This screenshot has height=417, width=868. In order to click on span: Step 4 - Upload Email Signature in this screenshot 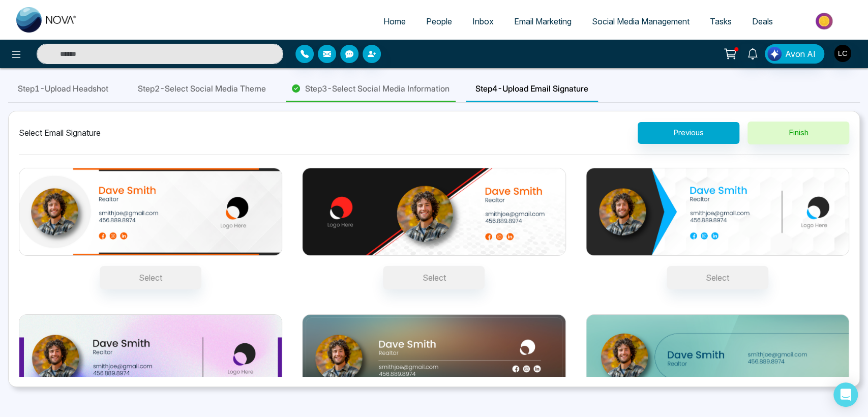, I will do `click(532, 89)`.